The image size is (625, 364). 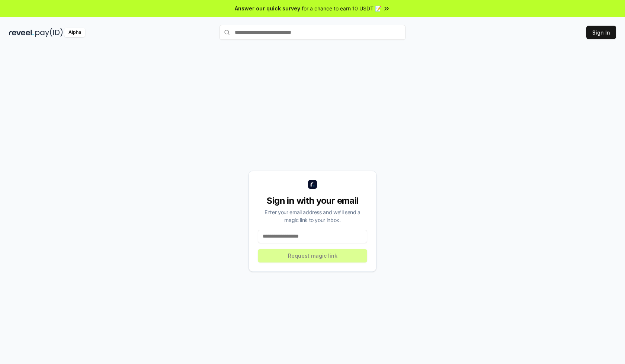 What do you see at coordinates (267, 8) in the screenshot?
I see `span: Answer our quick survey` at bounding box center [267, 8].